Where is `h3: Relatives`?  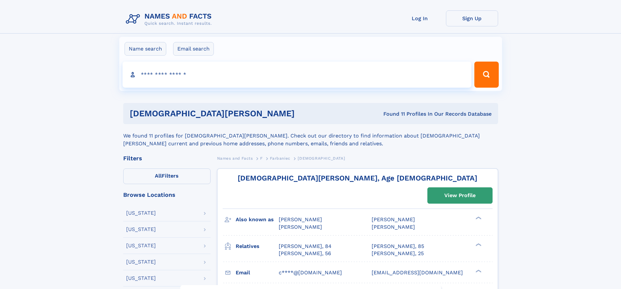
h3: Relatives is located at coordinates (257, 246).